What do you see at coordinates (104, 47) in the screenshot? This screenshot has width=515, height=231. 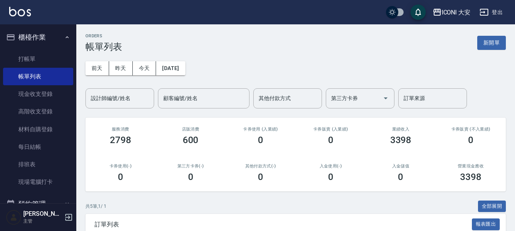 I see `h3: 帳單列表` at bounding box center [104, 47].